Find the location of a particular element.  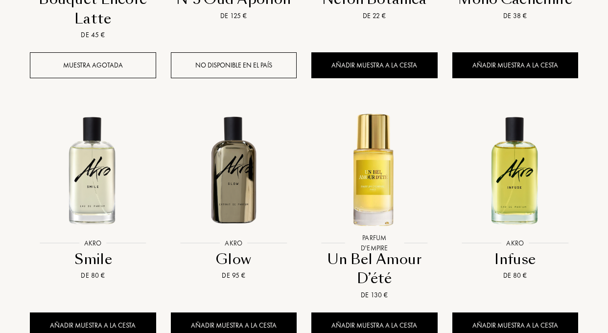

div: Muestra agotada is located at coordinates (93, 65).